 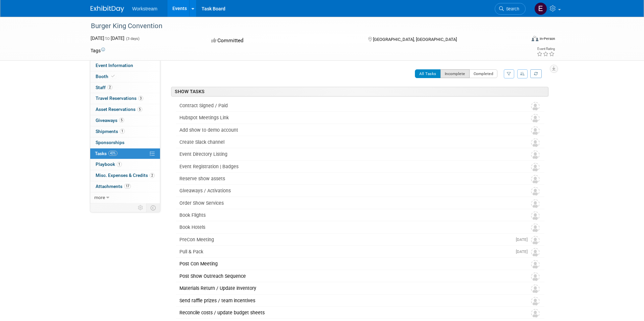 What do you see at coordinates (511, 9) in the screenshot?
I see `span: Search` at bounding box center [511, 9].